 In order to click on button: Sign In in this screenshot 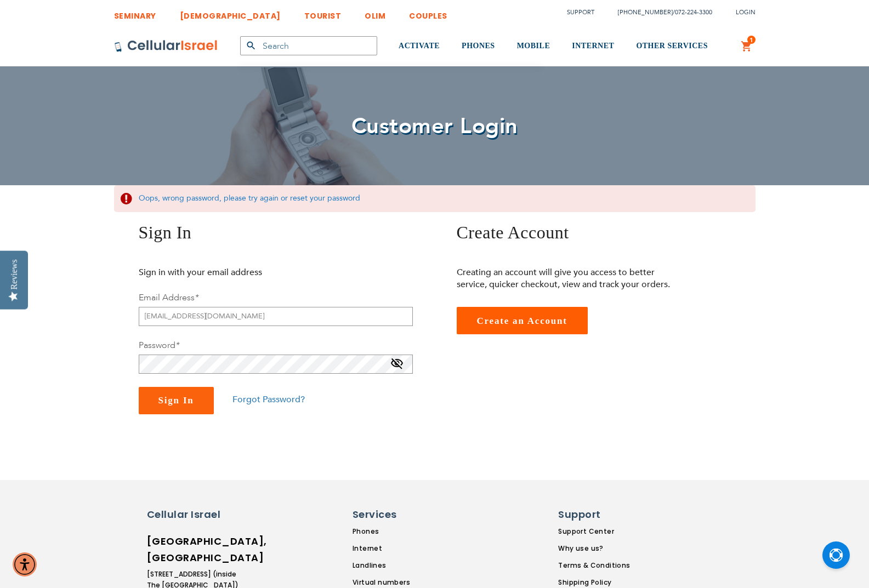, I will do `click(176, 401)`.